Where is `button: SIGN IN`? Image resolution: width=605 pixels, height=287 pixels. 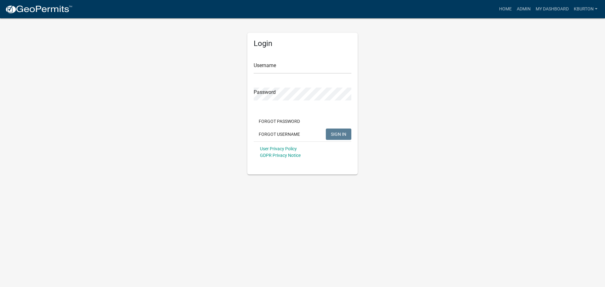 button: SIGN IN is located at coordinates (339, 134).